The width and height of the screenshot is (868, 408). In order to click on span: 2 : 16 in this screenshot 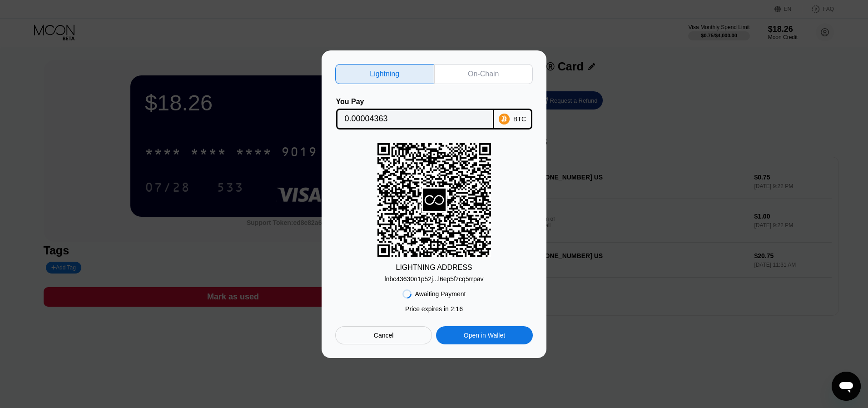, I will do `click(457, 309)`.